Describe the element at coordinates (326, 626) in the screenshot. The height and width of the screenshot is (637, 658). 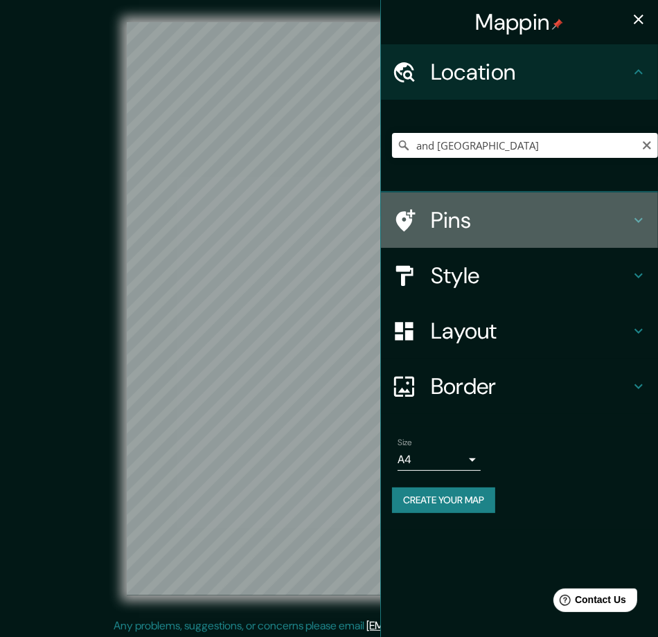
I see `p: Any problems, suggestions, or concerns please email .` at that location.